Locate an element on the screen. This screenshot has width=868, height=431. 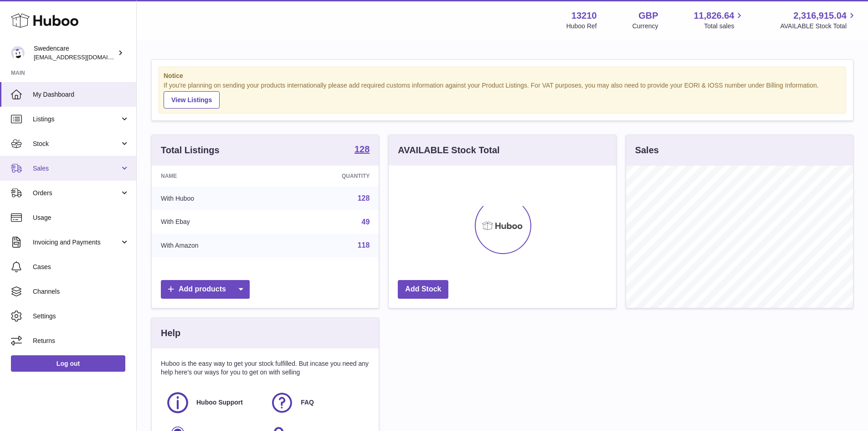
a: 49 is located at coordinates (366, 222).